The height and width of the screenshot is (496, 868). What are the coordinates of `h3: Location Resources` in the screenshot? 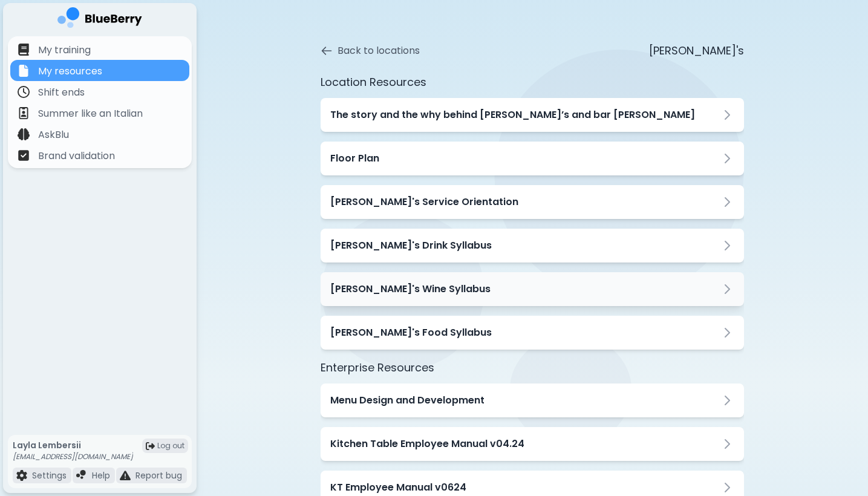 It's located at (532, 82).